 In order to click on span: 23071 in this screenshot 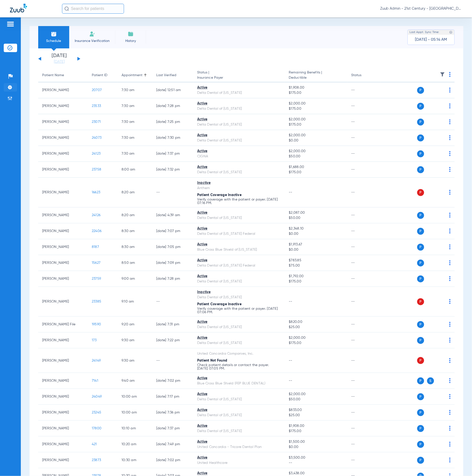, I will do `click(96, 122)`.